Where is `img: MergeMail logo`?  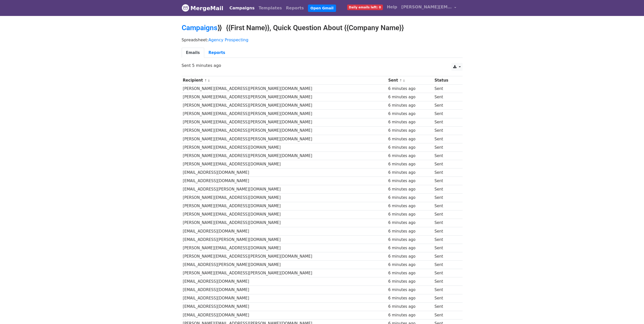
img: MergeMail logo is located at coordinates (186, 8).